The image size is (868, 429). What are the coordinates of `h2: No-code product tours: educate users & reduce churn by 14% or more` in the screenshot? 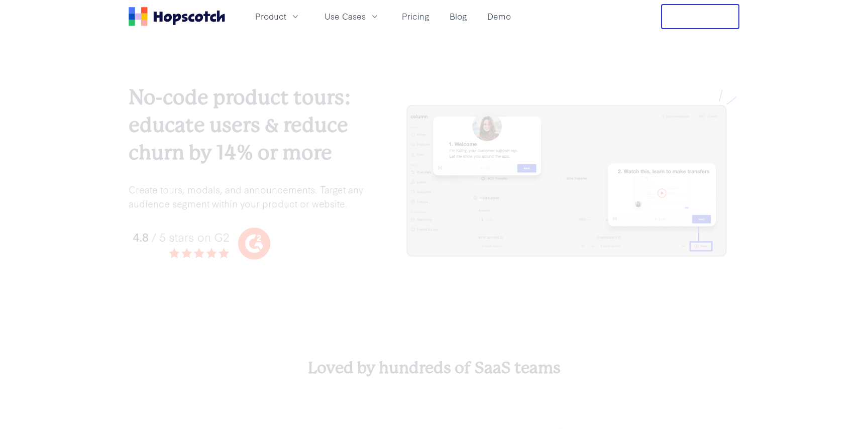 It's located at (246, 124).